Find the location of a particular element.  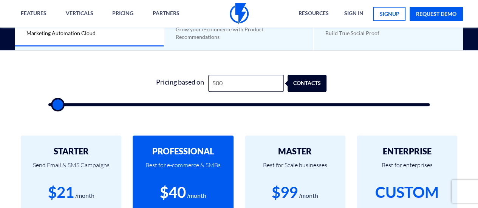

div: $21 is located at coordinates (61, 192).